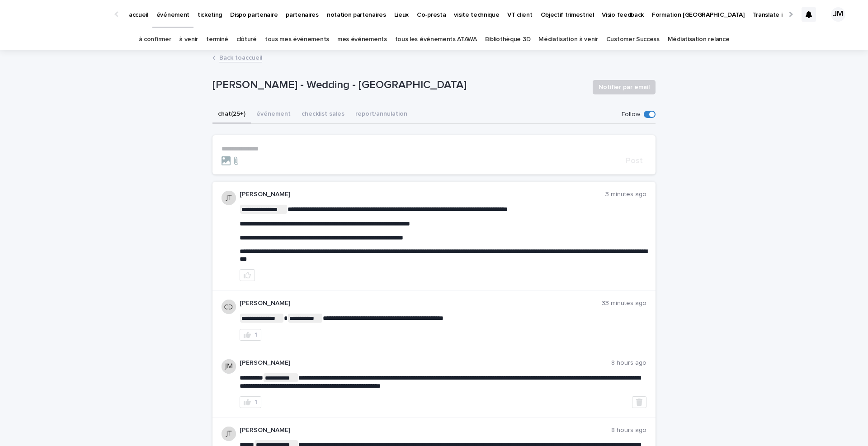 The height and width of the screenshot is (446, 868). I want to click on button: report/annulation, so click(381, 115).